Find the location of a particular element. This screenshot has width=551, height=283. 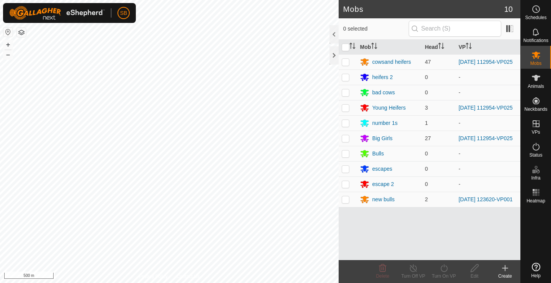

span: VPs is located at coordinates (536, 132).